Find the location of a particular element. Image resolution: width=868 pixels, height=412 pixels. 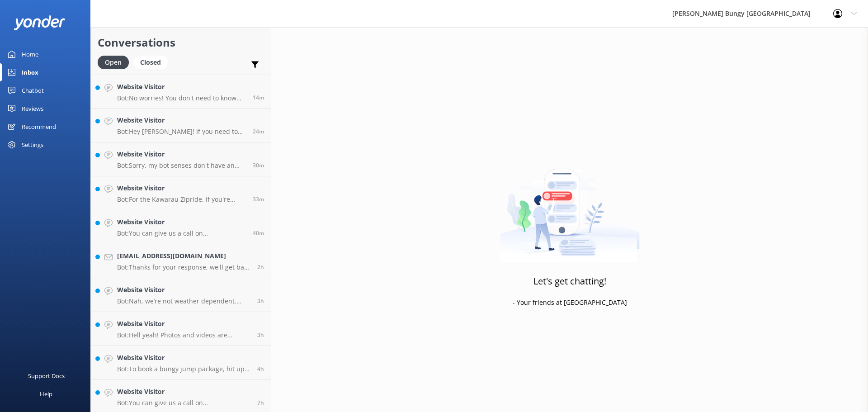

div: Inbox is located at coordinates (30, 72).